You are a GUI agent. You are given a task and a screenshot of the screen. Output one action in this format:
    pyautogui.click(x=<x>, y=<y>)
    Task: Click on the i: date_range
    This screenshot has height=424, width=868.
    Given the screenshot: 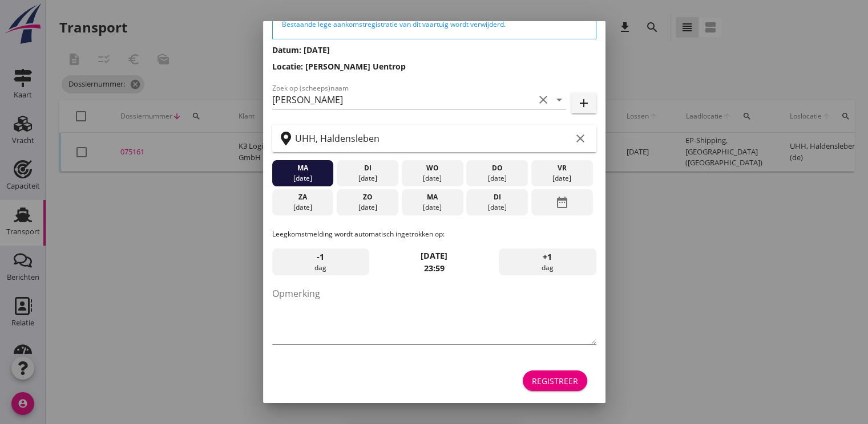 What is the action you would take?
    pyautogui.click(x=562, y=202)
    